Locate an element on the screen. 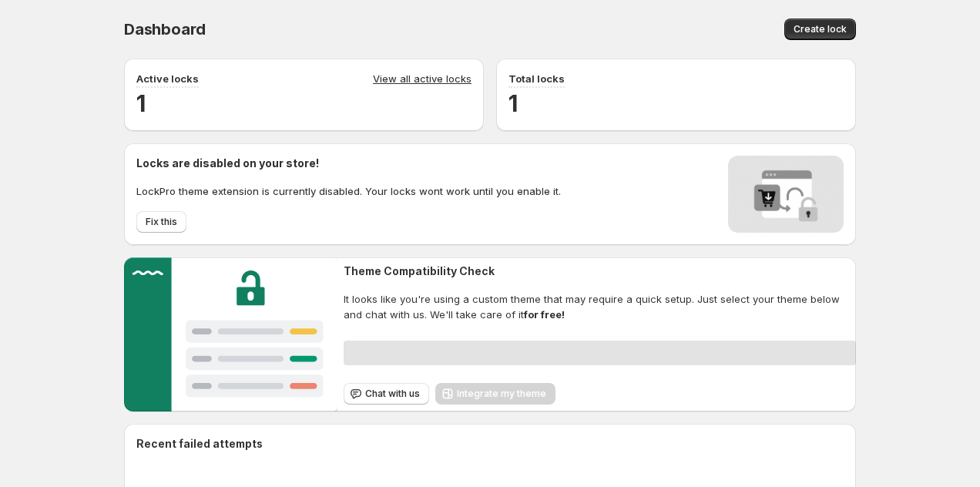 This screenshot has width=980, height=487. h2: Locks are disabled on your store! is located at coordinates (348, 164).